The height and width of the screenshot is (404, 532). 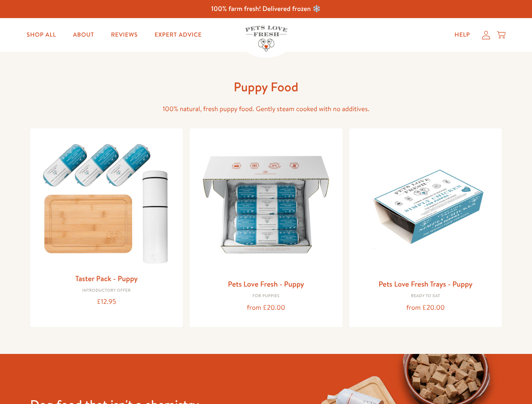 I want to click on span: 100% natural, fresh puppy food. Gently steam cooked with no additives., so click(x=266, y=109).